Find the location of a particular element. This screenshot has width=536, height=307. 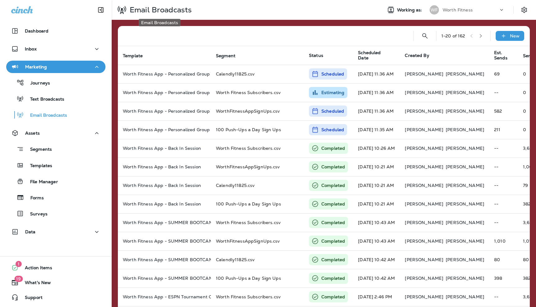

span: 19 is located at coordinates (18, 279).